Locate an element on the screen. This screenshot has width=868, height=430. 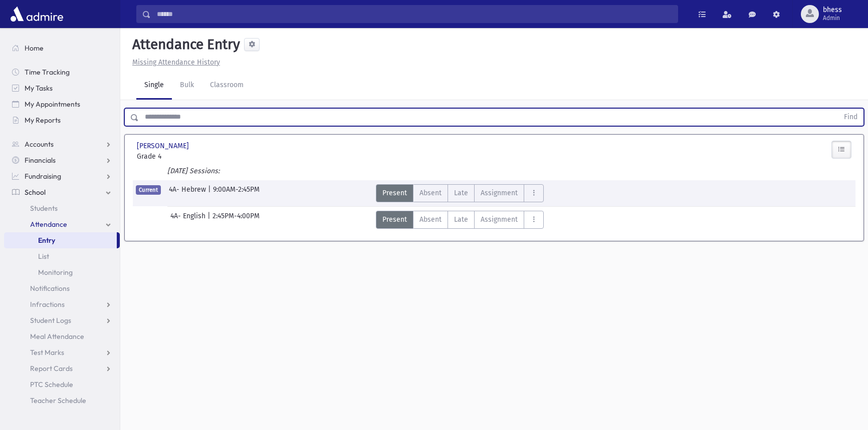
span: Home is located at coordinates (34, 48).